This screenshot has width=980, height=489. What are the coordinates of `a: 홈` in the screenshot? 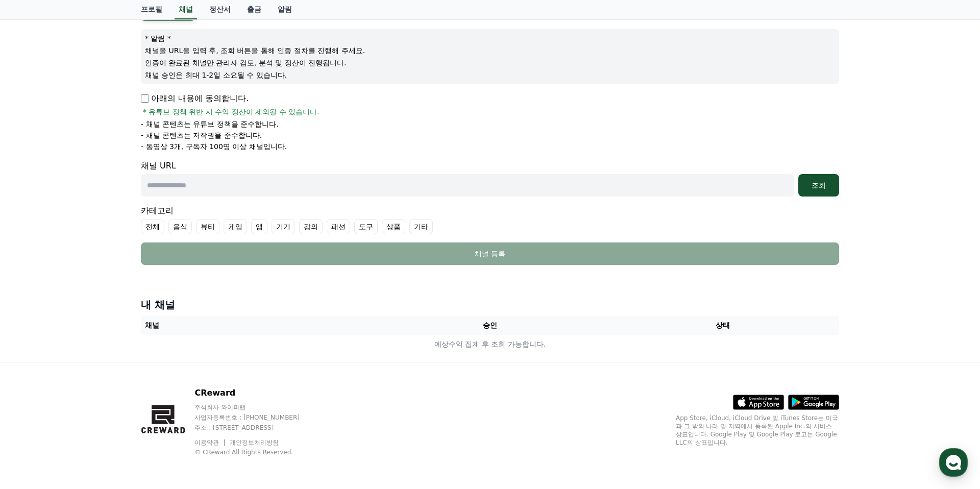 It's located at (35, 336).